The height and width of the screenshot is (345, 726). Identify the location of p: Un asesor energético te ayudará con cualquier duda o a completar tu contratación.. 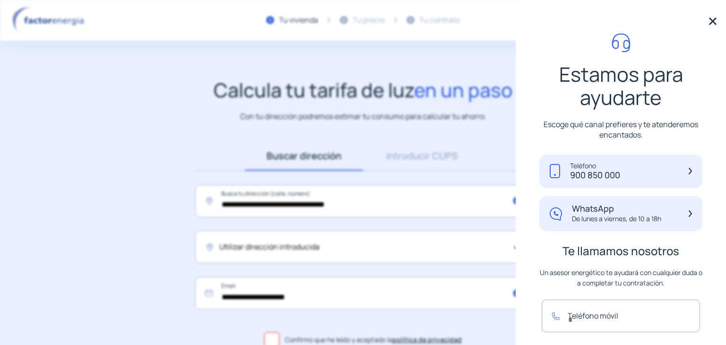
(621, 278).